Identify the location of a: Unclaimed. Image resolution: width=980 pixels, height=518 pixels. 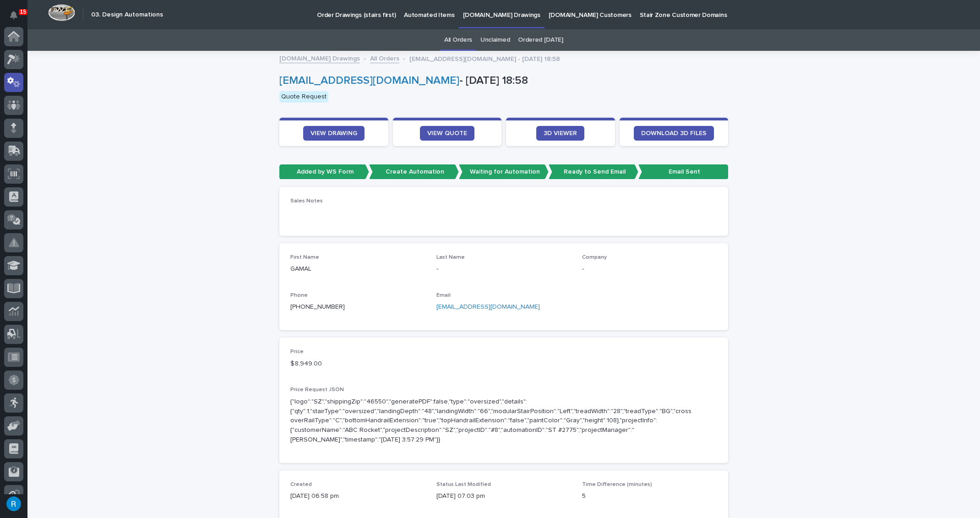
(495, 40).